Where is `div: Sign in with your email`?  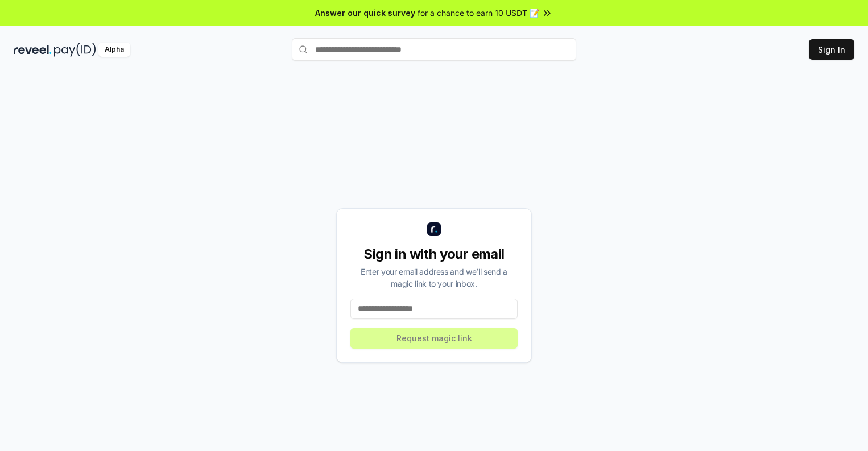 div: Sign in with your email is located at coordinates (434, 255).